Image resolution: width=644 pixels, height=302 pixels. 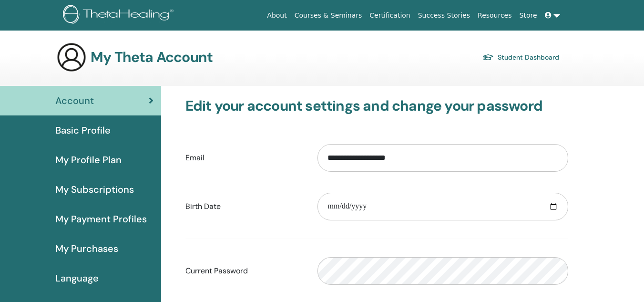 I want to click on a: Store, so click(x=529, y=15).